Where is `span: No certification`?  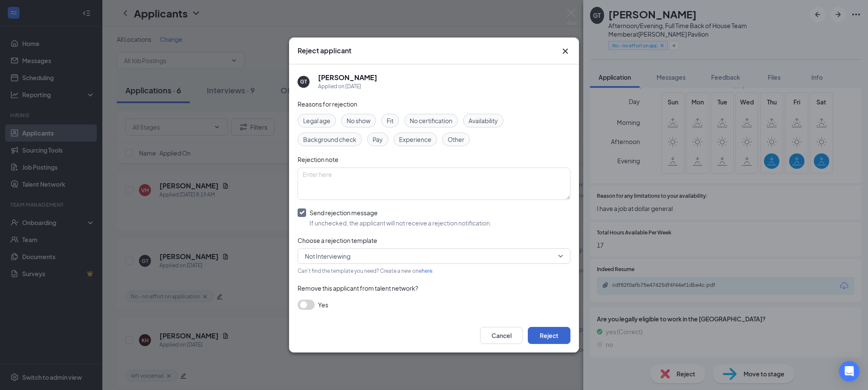
span: No certification is located at coordinates (431, 121).